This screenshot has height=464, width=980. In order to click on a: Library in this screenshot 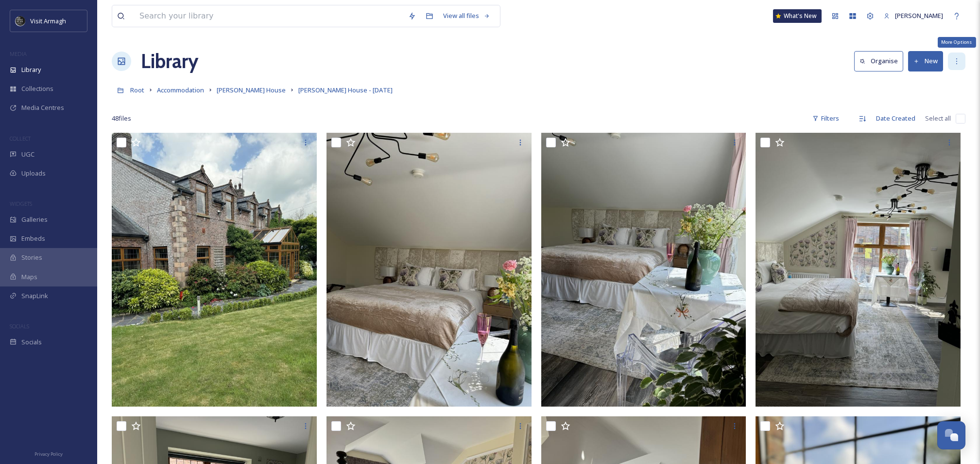, I will do `click(170, 61)`.